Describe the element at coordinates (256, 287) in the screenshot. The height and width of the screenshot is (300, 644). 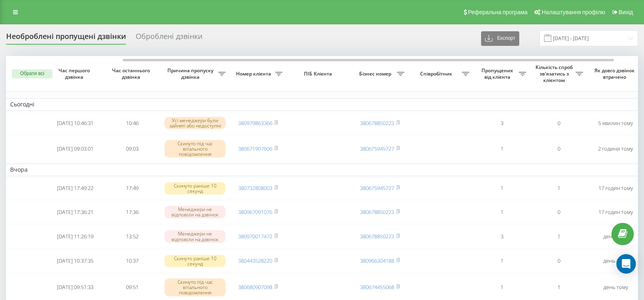
I see `a: 380680907098` at that location.